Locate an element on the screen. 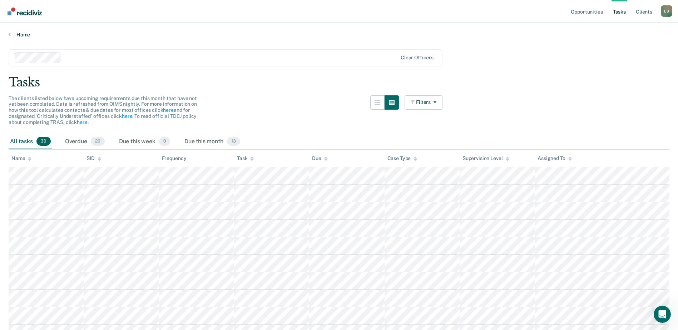  div: Name is located at coordinates (21, 158).